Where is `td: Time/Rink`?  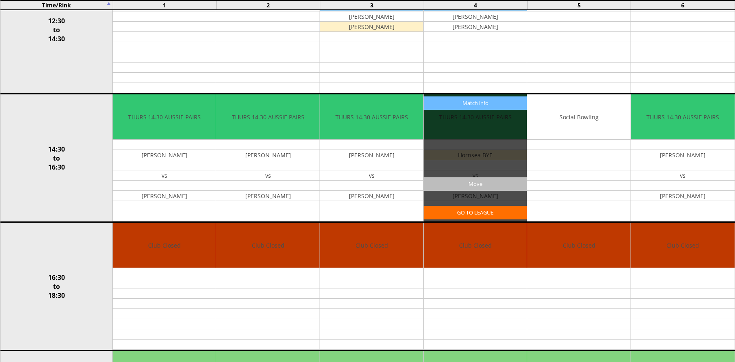
td: Time/Rink is located at coordinates (56, 5).